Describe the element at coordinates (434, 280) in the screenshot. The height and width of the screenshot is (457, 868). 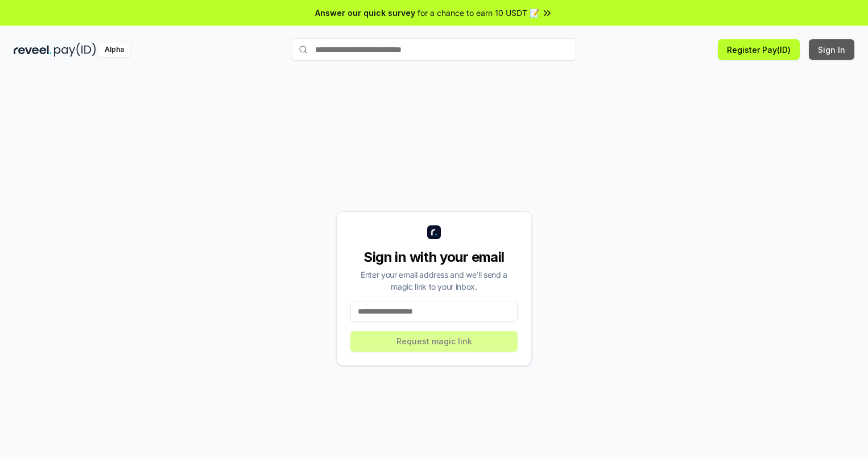
I see `div: Enter your email address and we’ll send a magic link to your inbox.` at that location.